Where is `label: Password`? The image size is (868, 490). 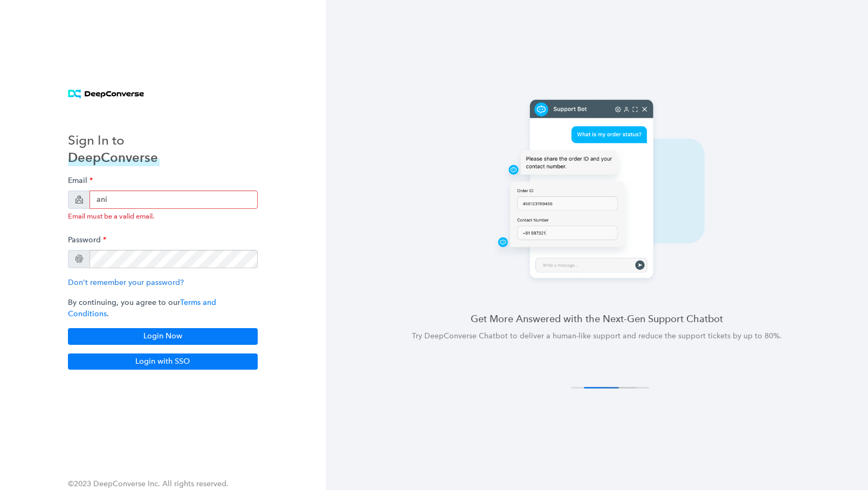 label: Password is located at coordinates (87, 239).